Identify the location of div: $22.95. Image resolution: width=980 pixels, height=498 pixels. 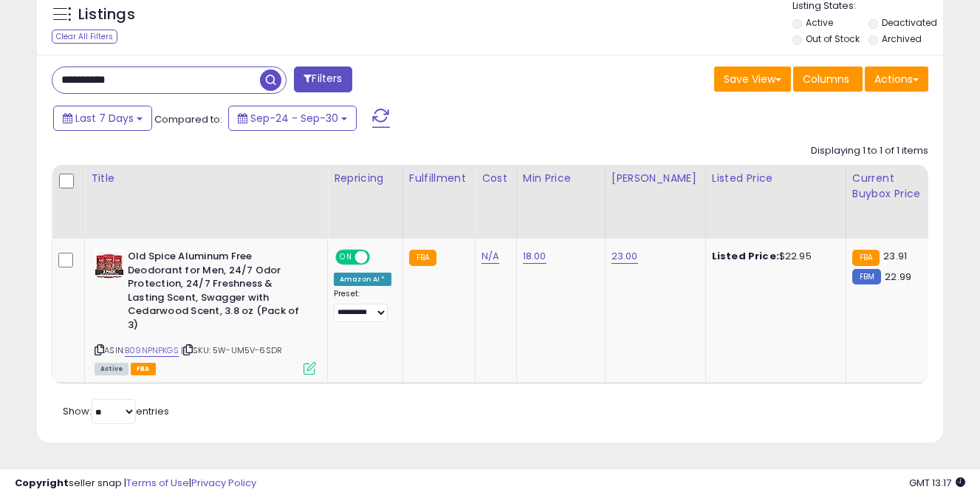
(773, 257).